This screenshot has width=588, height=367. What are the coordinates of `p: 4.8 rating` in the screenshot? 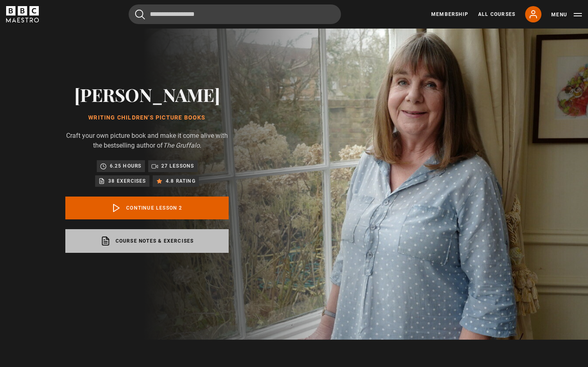 It's located at (181, 181).